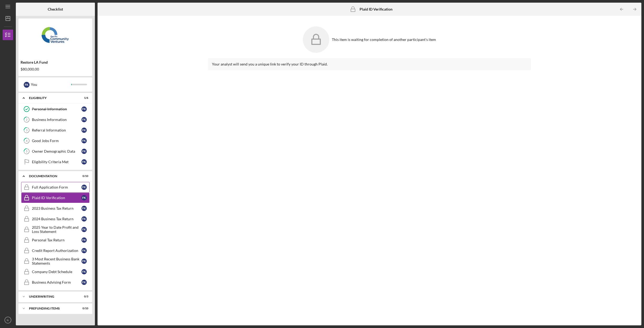 The width and height of the screenshot is (644, 328). What do you see at coordinates (57, 208) in the screenshot?
I see `div: 2023 Business Tax Return` at bounding box center [57, 208].